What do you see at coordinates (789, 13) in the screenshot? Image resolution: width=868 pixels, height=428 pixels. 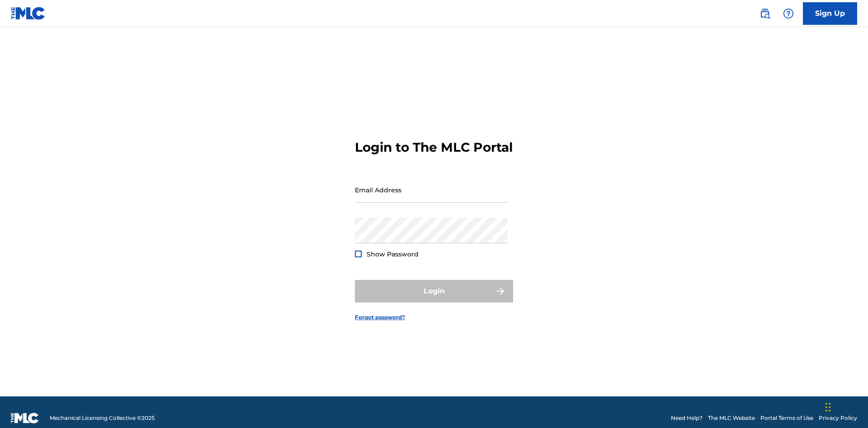 I see `div: Help` at bounding box center [789, 13].